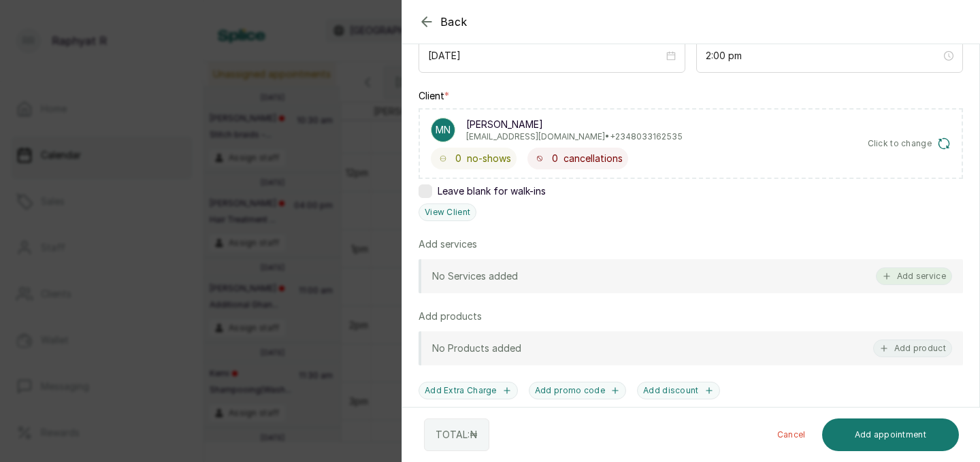 This screenshot has width=980, height=462. What do you see at coordinates (450, 317) in the screenshot?
I see `p: Add products` at bounding box center [450, 317].